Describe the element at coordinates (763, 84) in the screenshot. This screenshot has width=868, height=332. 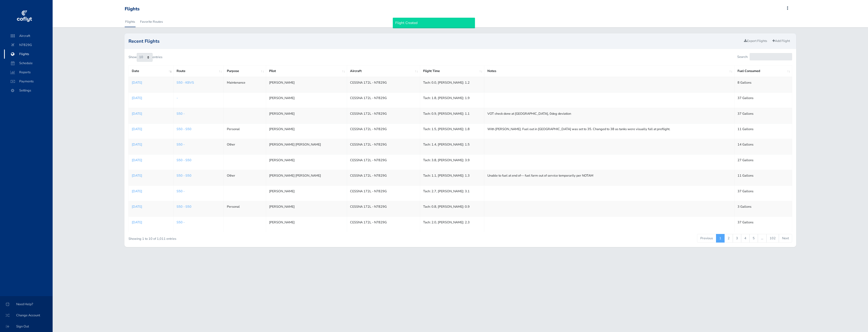
I see `td: 8 Gallons` at that location.